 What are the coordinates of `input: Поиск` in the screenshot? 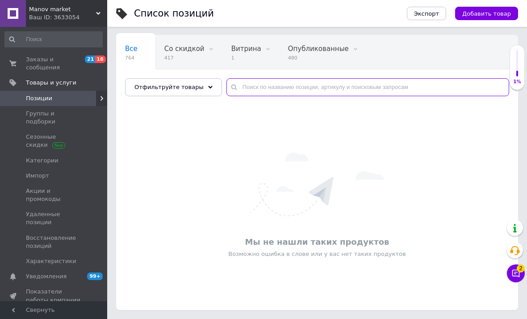 It's located at (54, 39).